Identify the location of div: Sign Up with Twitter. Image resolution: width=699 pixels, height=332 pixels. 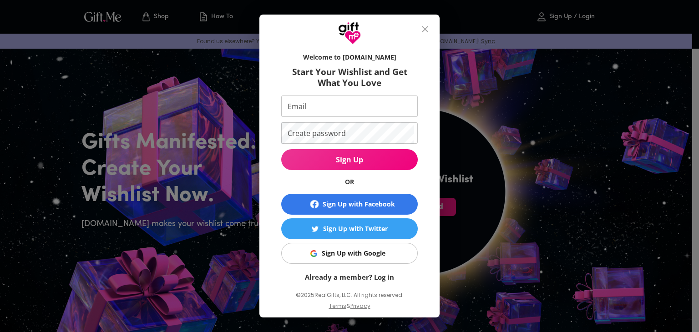
(355, 229).